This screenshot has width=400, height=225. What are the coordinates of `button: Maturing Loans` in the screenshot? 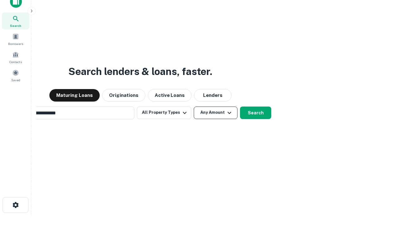 It's located at (74, 95).